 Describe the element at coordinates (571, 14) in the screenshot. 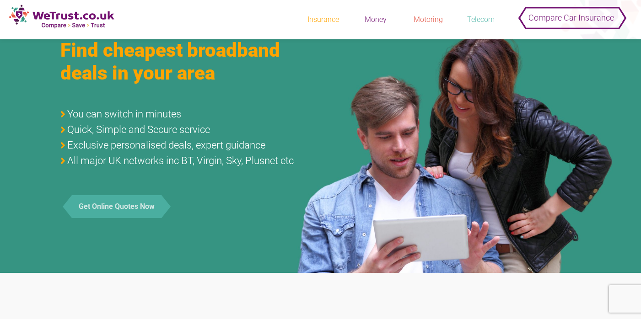

I see `button: Compare Car Insurance` at that location.